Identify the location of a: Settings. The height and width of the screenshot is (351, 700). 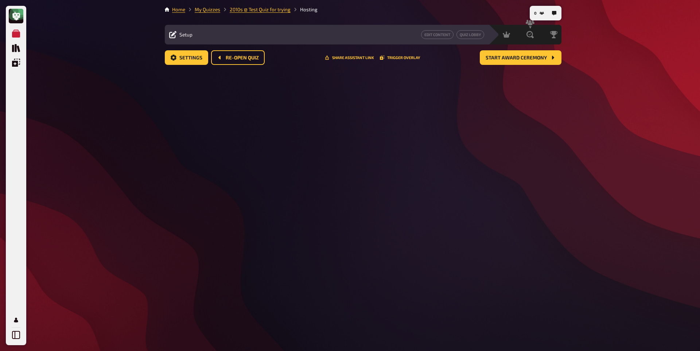
(186, 58).